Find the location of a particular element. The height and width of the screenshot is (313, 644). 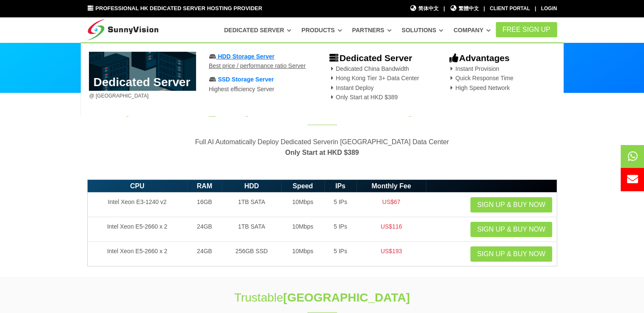

th: IPs is located at coordinates (340, 185).